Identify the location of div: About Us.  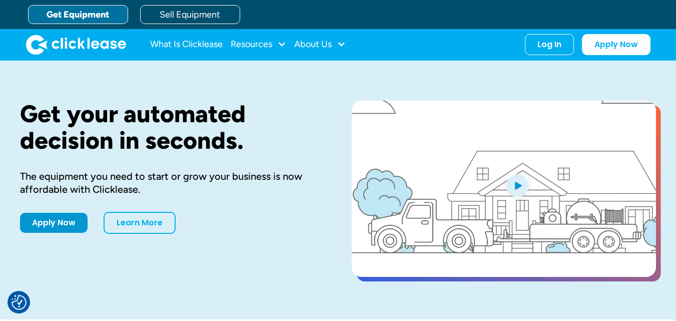
(320, 45).